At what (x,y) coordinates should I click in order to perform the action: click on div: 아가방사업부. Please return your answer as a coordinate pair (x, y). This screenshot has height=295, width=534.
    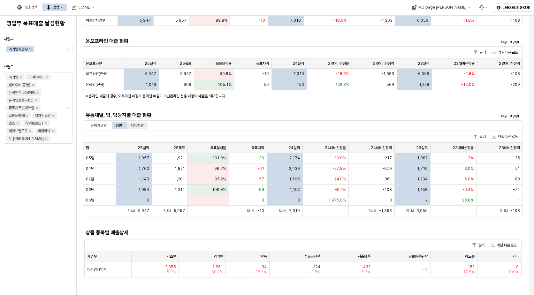
    Looking at the image, I should click on (18, 49).